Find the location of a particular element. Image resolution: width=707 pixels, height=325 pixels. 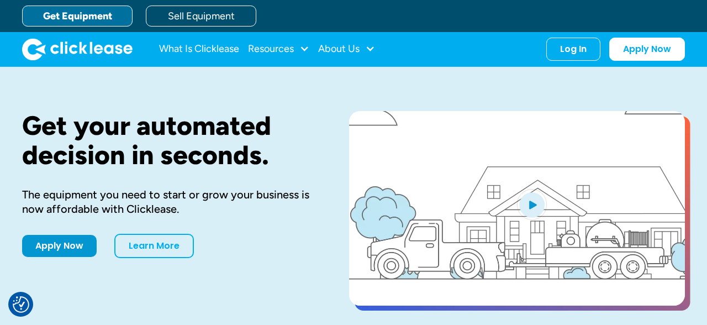

a: Sell Equipment is located at coordinates (201, 16).